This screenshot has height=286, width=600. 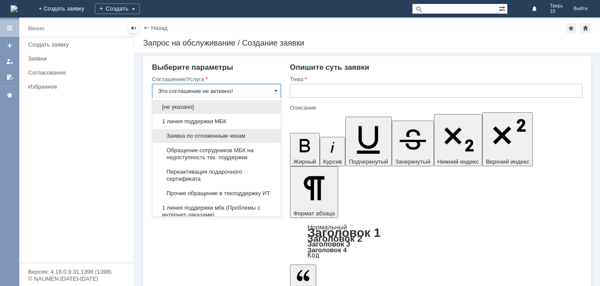 I want to click on span: 1 линия поддержки МБК, so click(x=217, y=122).